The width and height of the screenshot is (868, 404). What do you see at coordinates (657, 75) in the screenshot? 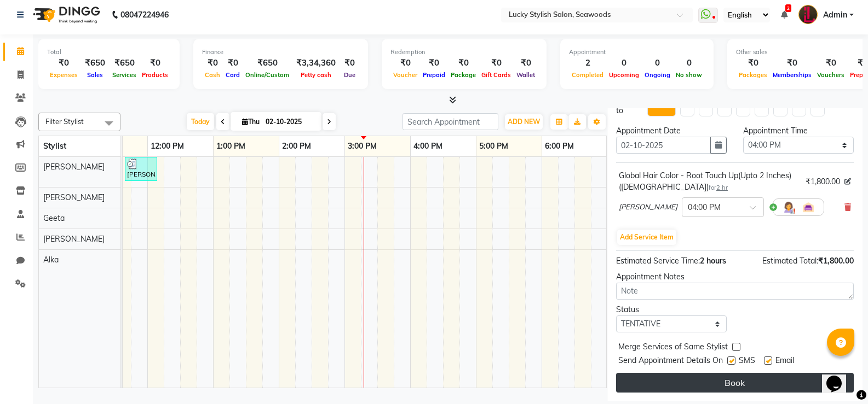
I see `span: Ongoing` at bounding box center [657, 75].